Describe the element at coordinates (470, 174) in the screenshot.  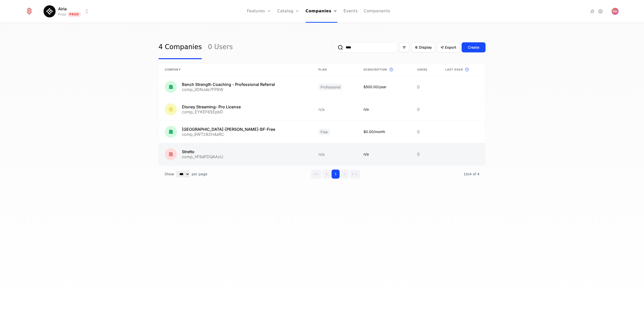
I see `span: 1 to 4 of` at that location.